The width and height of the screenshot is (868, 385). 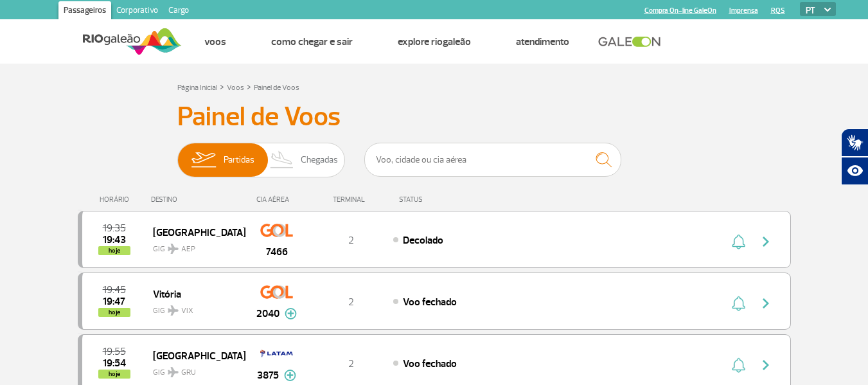 What do you see at coordinates (114, 363) in the screenshot?
I see `span: 2025-09-24 19:54:07` at bounding box center [114, 363].